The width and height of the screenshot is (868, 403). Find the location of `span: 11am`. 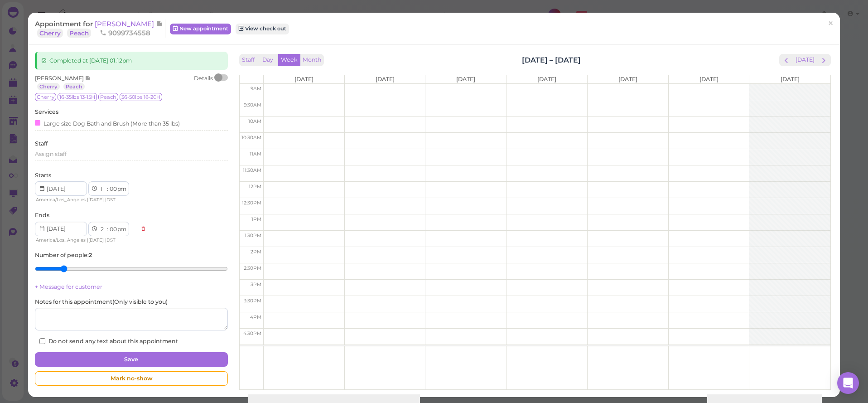

span: 11am is located at coordinates (256, 154).